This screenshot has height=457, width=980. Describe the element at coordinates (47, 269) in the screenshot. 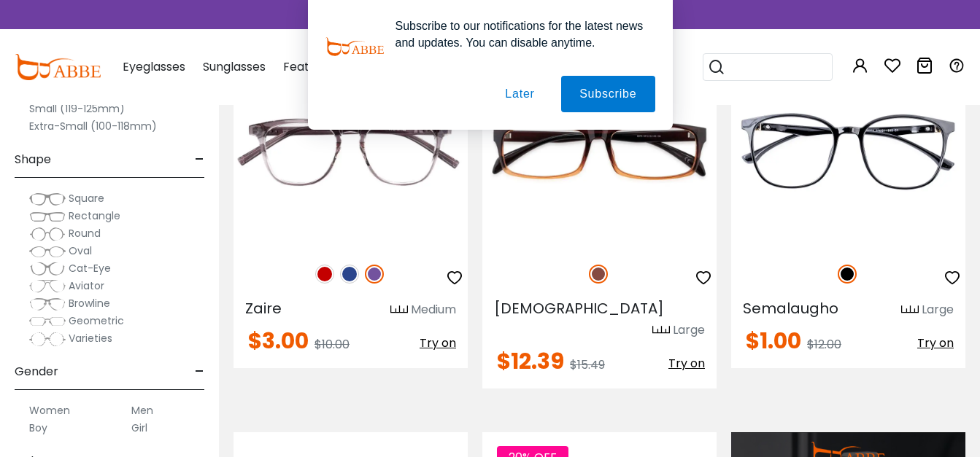

I see `img: Cat-Eye.png` at that location.